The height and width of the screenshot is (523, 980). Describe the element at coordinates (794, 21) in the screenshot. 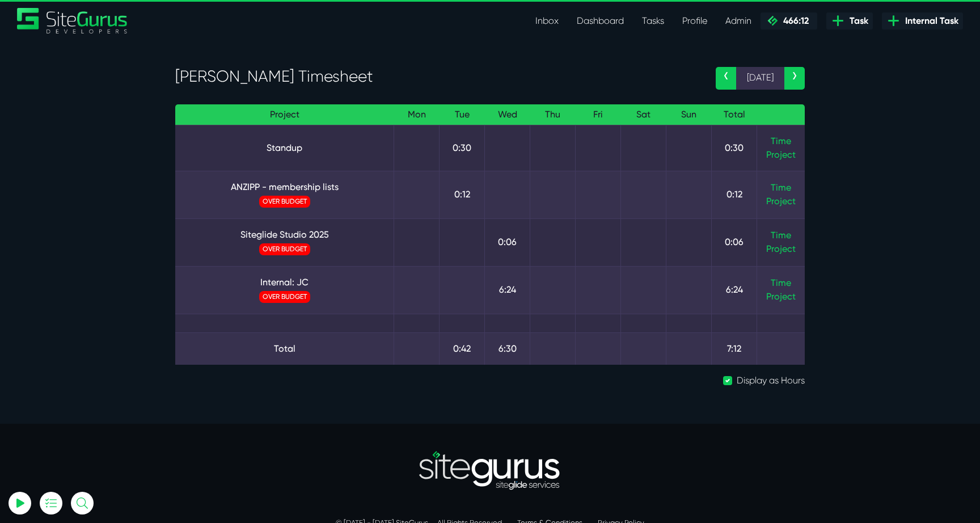

I see `span: 466:12` at that location.